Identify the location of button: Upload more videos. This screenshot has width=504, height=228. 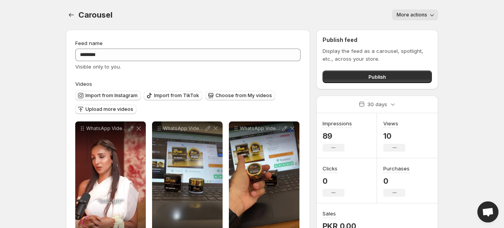
(106, 109).